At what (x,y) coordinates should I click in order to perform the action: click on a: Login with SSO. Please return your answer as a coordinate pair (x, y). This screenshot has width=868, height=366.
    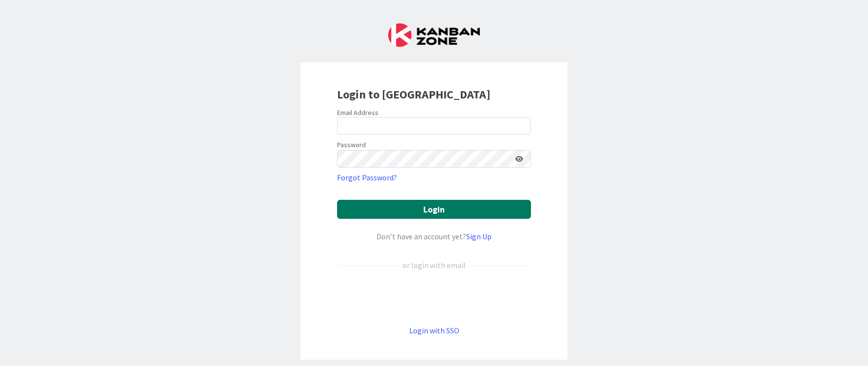
    Looking at the image, I should click on (434, 331).